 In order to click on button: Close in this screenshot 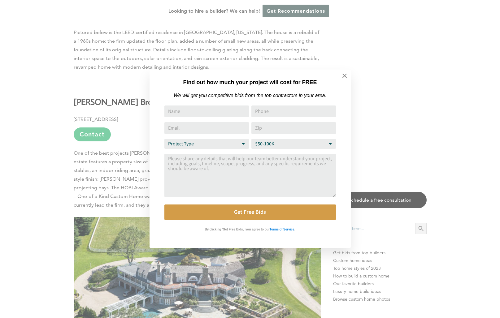, I will do `click(344, 76)`.